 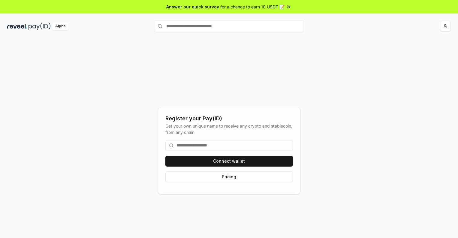 I want to click on span: Answer our quick survey, so click(x=193, y=7).